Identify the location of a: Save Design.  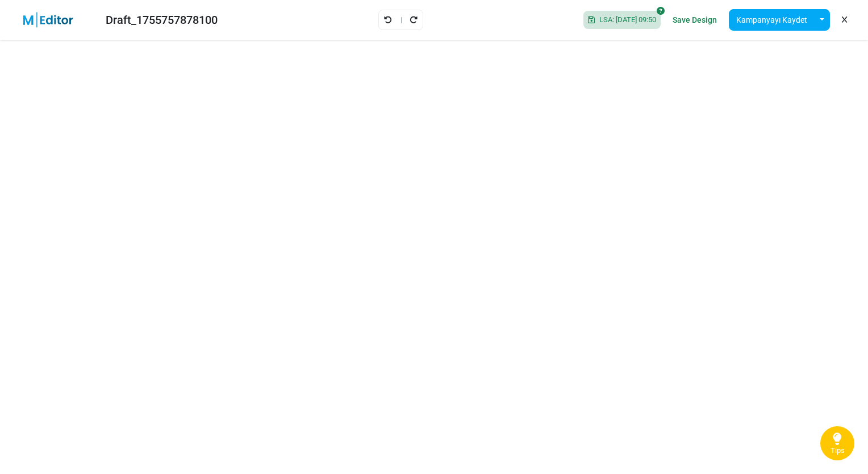
(694, 20).